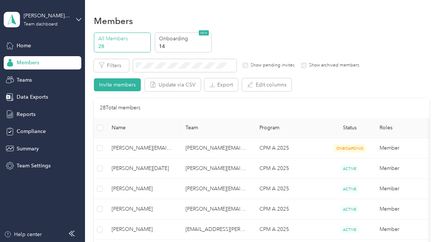 The width and height of the screenshot is (442, 242). I want to click on p: All Members, so click(123, 38).